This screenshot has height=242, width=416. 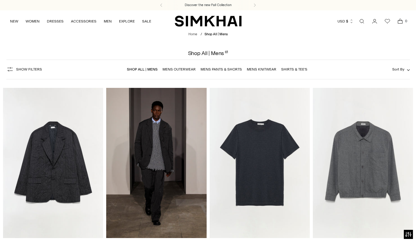 What do you see at coordinates (55, 21) in the screenshot?
I see `a: DRESSES` at bounding box center [55, 21].